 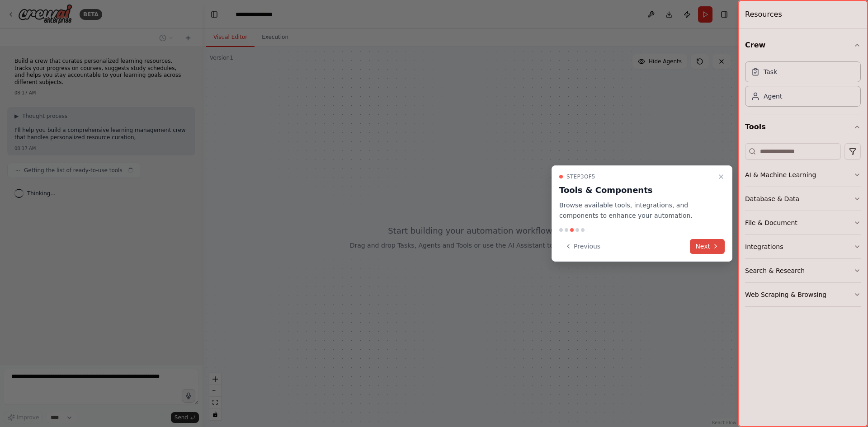 What do you see at coordinates (636, 210) in the screenshot?
I see `p: Browse available tools, integrations, and components to enhance your automation.` at bounding box center [636, 210].